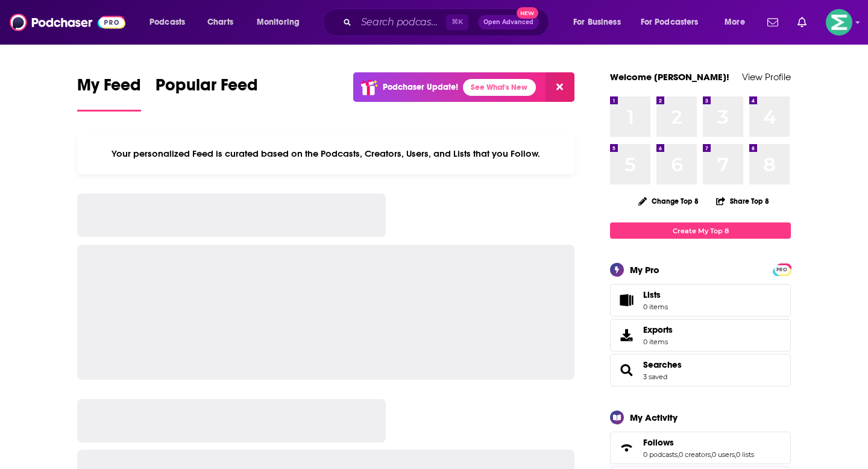 The image size is (868, 469). What do you see at coordinates (839, 22) in the screenshot?
I see `button: Show profile menu` at bounding box center [839, 22].